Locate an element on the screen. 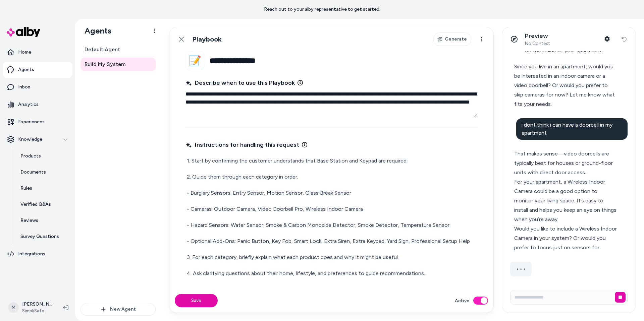 The height and width of the screenshot is (321, 644). div: Since you live in an apartment, would you be interested in an indoor camera or a video doorbell? ... is located at coordinates (566, 86).